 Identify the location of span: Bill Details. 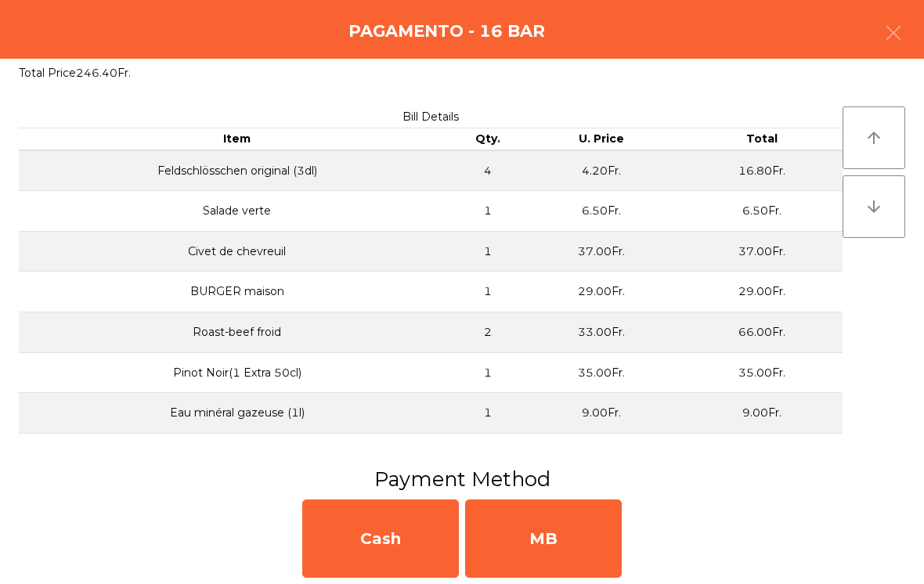
(431, 117).